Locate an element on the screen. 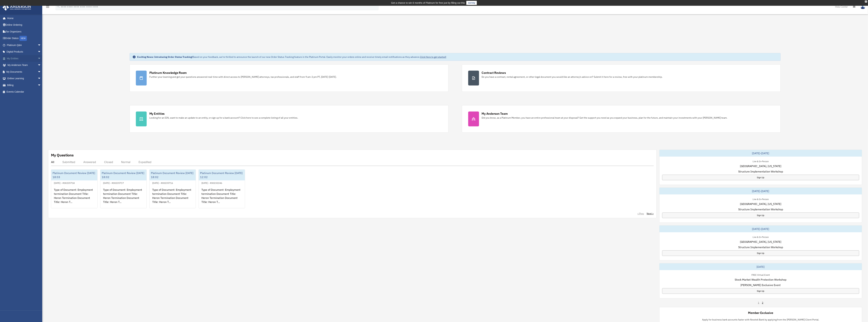 This screenshot has width=868, height=322. a: My Entitiesarrow_drop_down is located at coordinates (24, 59).